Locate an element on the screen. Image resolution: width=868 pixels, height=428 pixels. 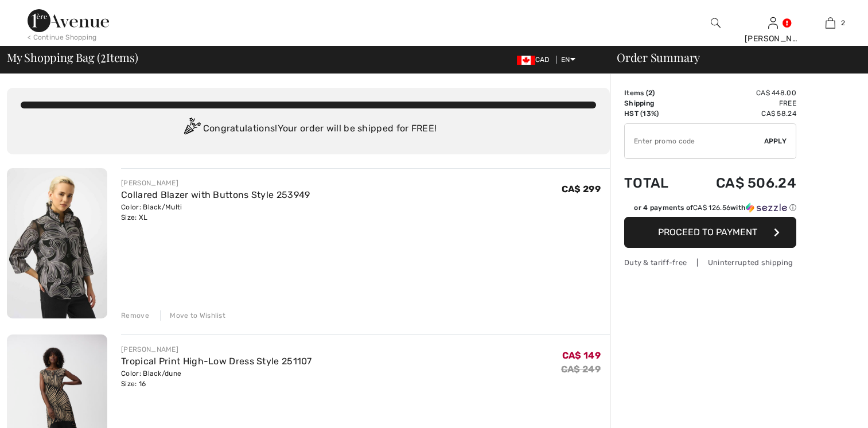
span: CA$ 126.56 is located at coordinates (711, 208).